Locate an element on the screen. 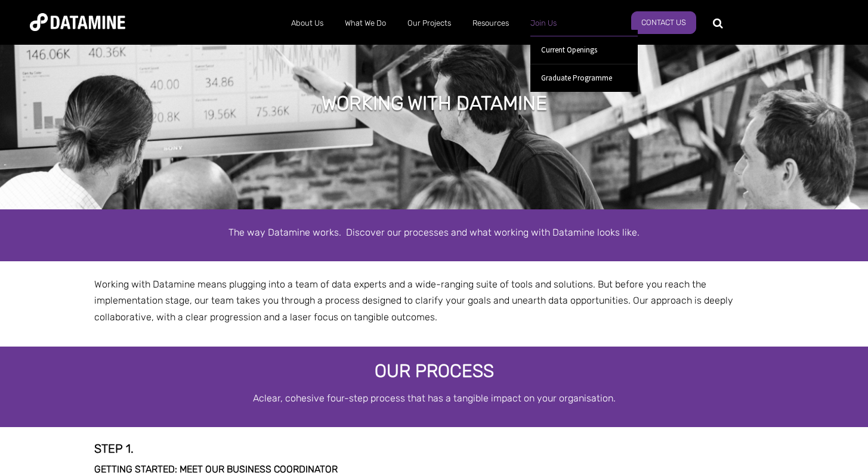 The width and height of the screenshot is (868, 476). a: About Us is located at coordinates (307, 23).